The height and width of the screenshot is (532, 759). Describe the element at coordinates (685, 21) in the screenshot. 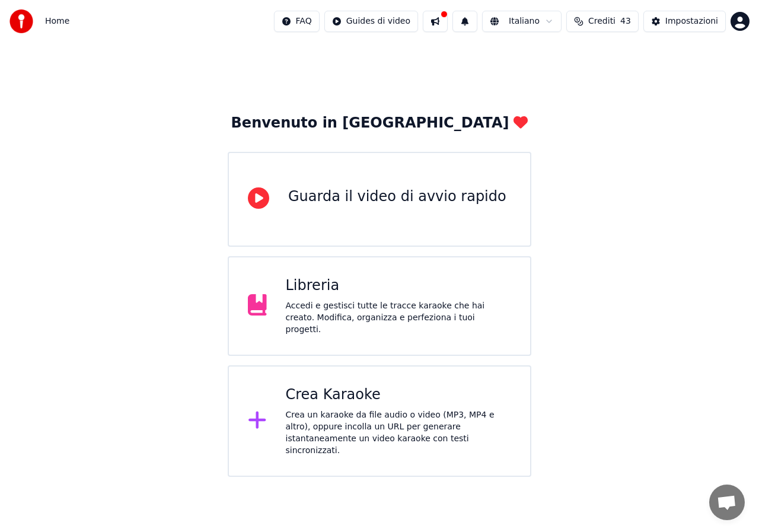

I see `button: Impostazioni` at that location.